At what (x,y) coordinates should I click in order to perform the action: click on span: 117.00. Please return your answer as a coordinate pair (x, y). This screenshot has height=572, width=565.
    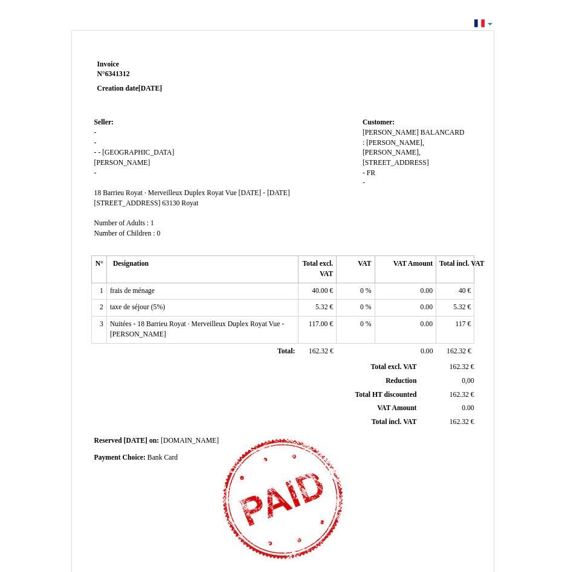
    Looking at the image, I should click on (318, 324).